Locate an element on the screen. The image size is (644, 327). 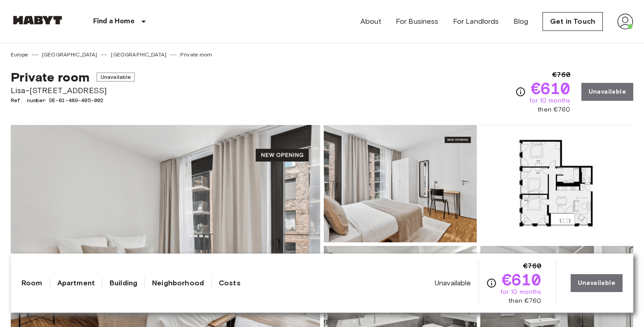
a: For Business is located at coordinates (417, 21).